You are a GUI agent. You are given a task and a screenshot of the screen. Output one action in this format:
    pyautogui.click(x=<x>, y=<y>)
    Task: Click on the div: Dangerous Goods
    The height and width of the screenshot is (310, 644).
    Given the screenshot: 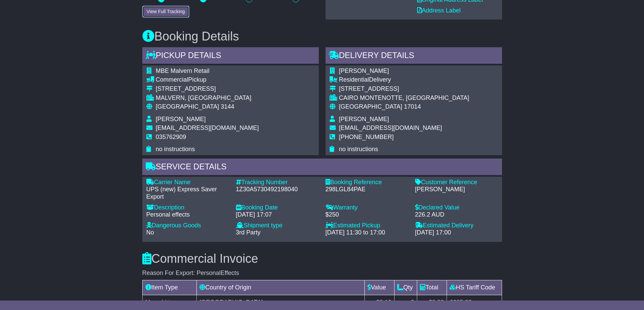 What is the action you would take?
    pyautogui.click(x=187, y=226)
    